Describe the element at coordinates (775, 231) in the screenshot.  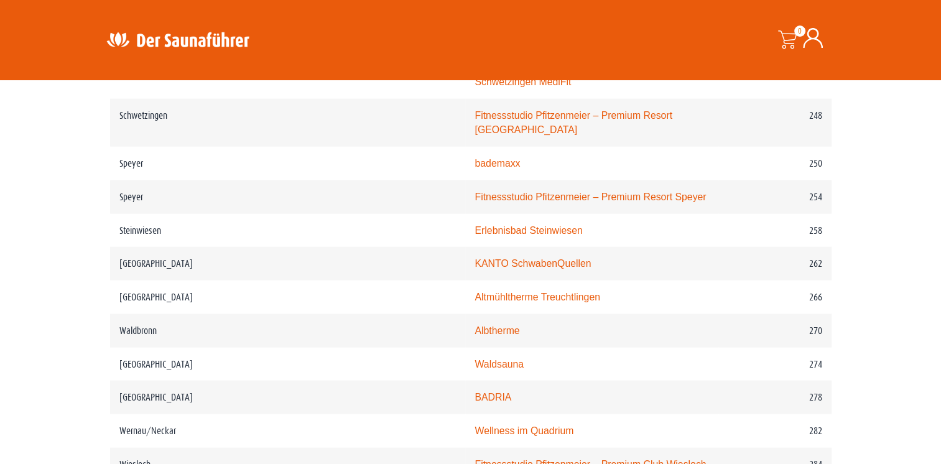
I see `td: 258` at that location.